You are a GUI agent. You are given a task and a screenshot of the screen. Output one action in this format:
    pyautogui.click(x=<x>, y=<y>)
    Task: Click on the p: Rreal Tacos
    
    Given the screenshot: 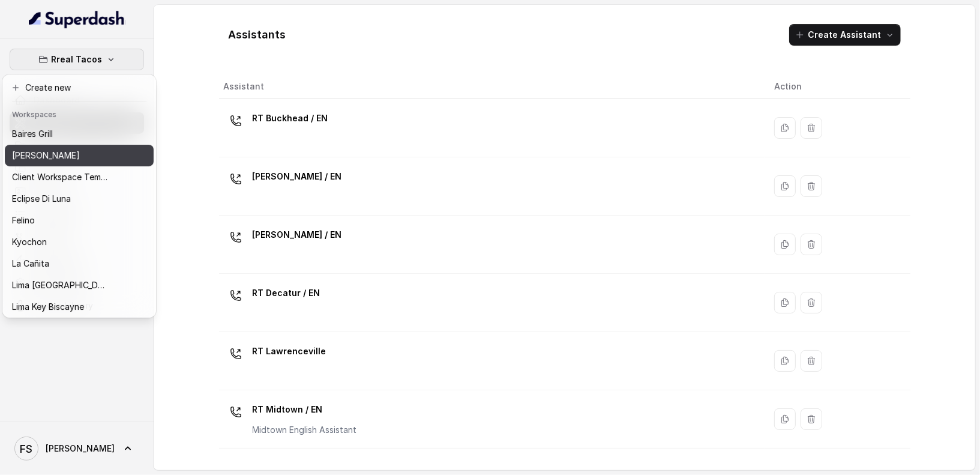 What is the action you would take?
    pyautogui.click(x=77, y=60)
    